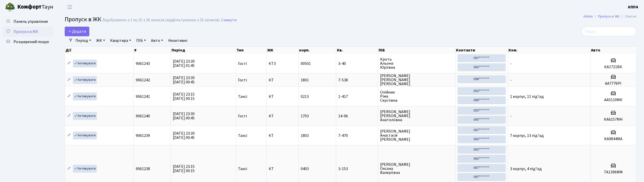  Describe the element at coordinates (357, 116) in the screenshot. I see `span: 14-96` at that location.